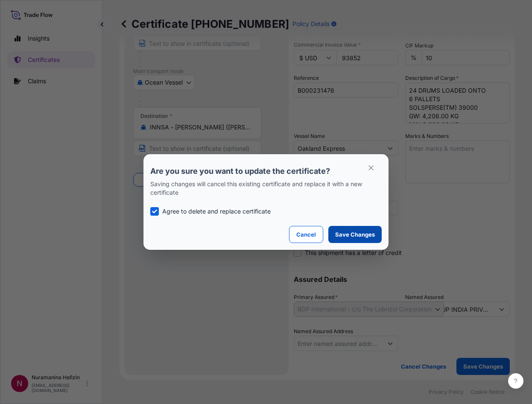 This screenshot has width=532, height=404. I want to click on button: Save Changes, so click(355, 234).